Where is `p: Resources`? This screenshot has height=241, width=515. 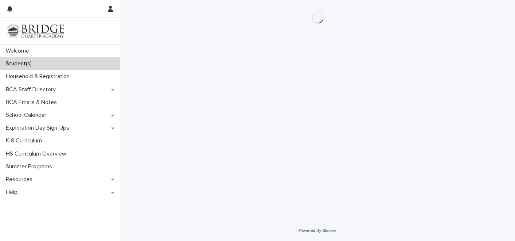 p: Resources is located at coordinates (20, 179).